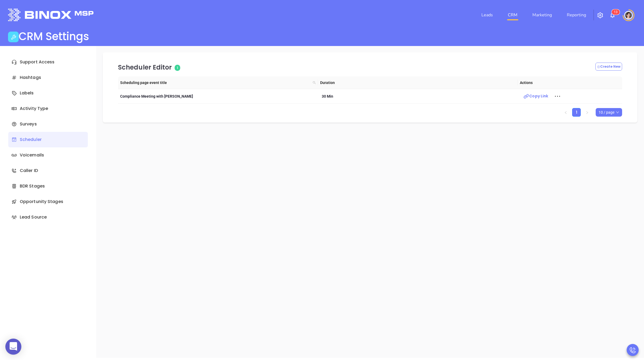 Image resolution: width=644 pixels, height=360 pixels. Describe the element at coordinates (48, 201) in the screenshot. I see `div: Opportunity Stages` at that location.